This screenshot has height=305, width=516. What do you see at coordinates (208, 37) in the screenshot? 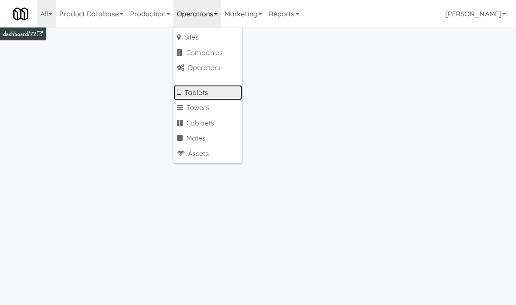
I see `a: Sites` at bounding box center [208, 37].